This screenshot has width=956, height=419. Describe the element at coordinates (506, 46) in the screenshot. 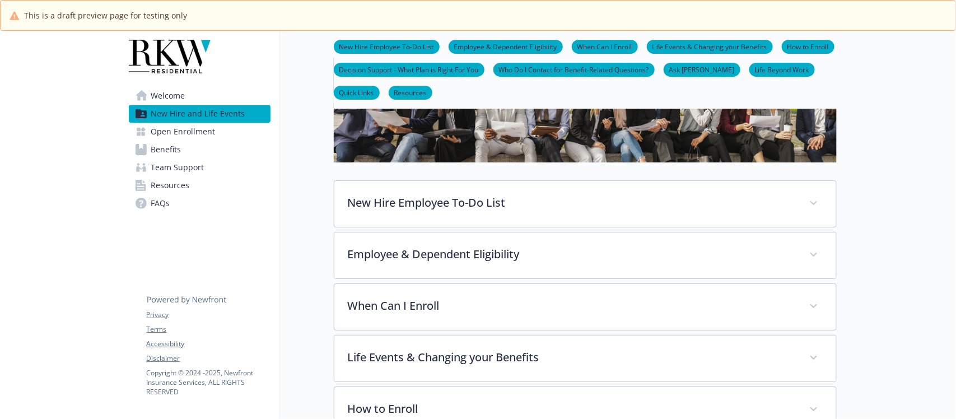

I see `a: Employee & Dependent Eligibility` at that location.